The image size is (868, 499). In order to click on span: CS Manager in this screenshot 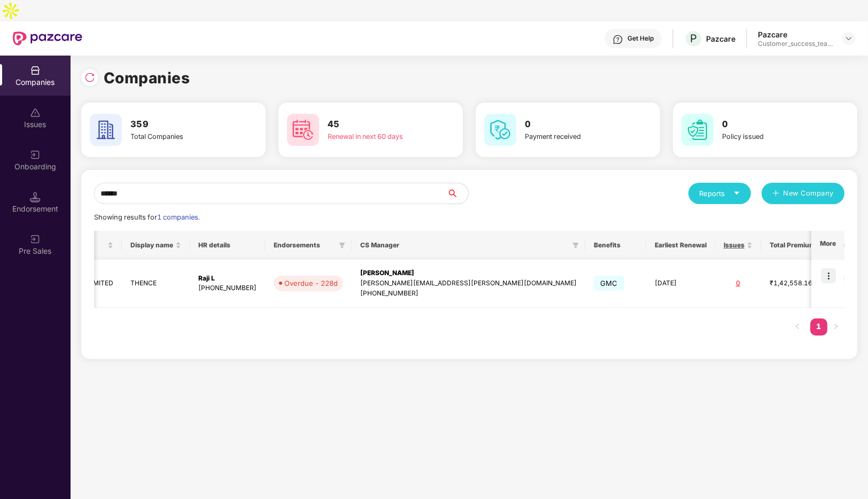, I will do `click(464, 245)`.